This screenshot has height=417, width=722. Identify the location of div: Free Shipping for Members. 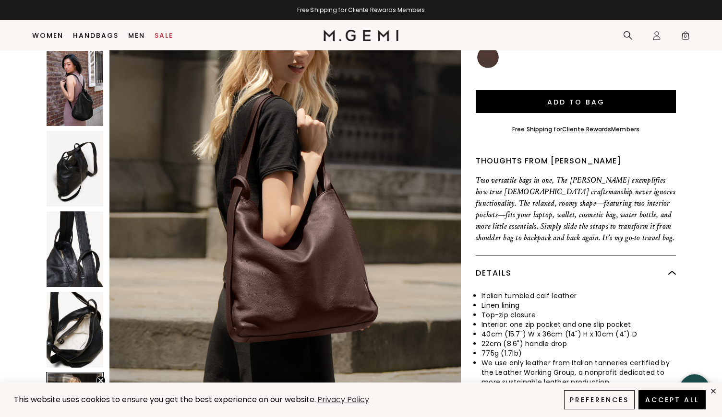
(575, 130).